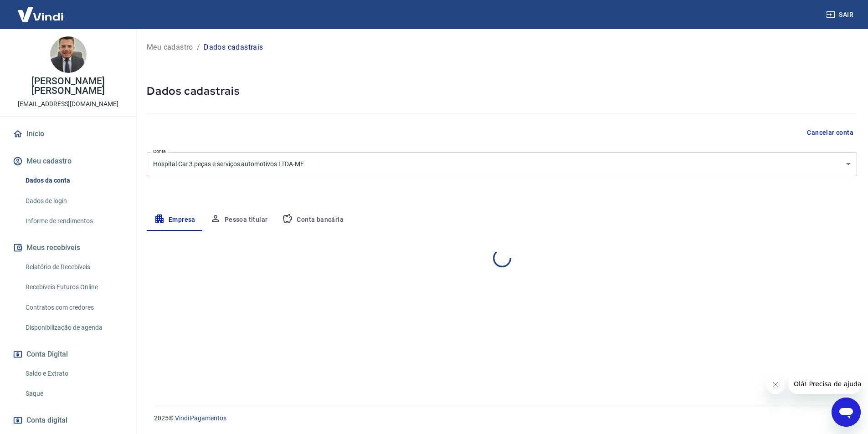 This screenshot has width=868, height=434. Describe the element at coordinates (160, 151) in the screenshot. I see `label: Conta` at that location.